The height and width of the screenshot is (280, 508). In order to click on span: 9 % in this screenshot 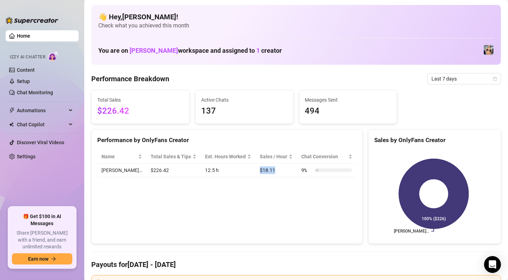, I will do `click(307, 170)`.